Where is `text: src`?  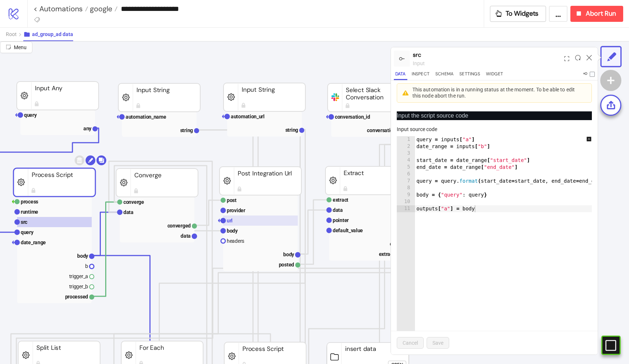 text: src is located at coordinates (24, 222).